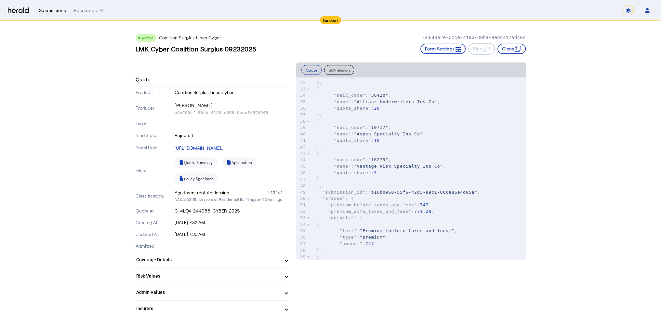  I want to click on div: 55, so click(301, 230).